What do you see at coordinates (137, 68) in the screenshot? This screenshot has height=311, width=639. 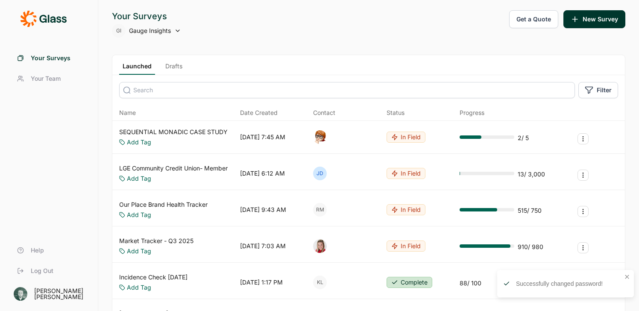 I see `a: Launched` at bounding box center [137, 68].